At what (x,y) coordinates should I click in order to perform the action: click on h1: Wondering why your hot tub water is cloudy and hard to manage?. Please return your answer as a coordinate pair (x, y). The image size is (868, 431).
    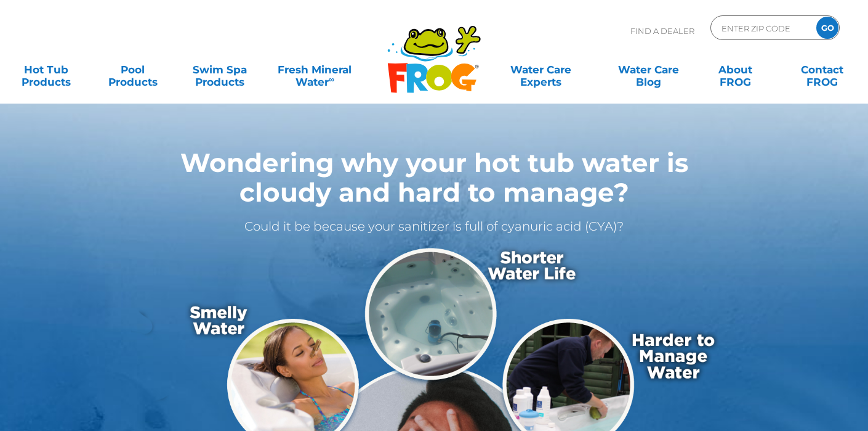
    Looking at the image, I should click on (434, 177).